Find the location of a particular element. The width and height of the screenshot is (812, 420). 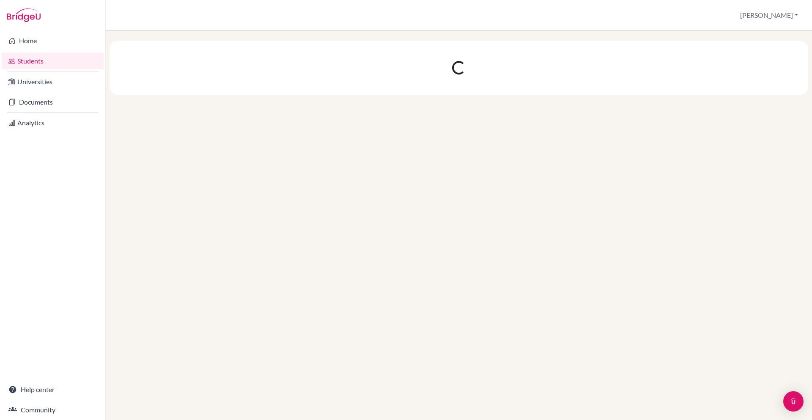

a: Documents is located at coordinates (52, 102).